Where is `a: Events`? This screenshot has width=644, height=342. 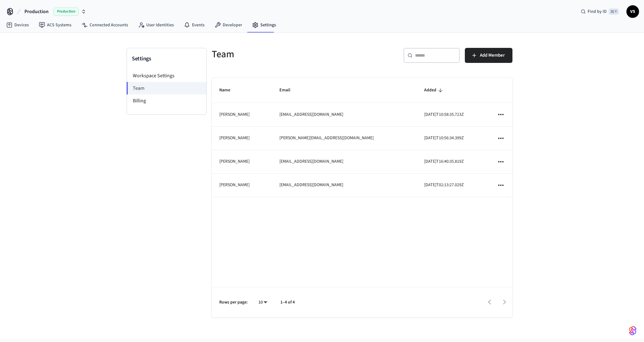 a: Events is located at coordinates (194, 25).